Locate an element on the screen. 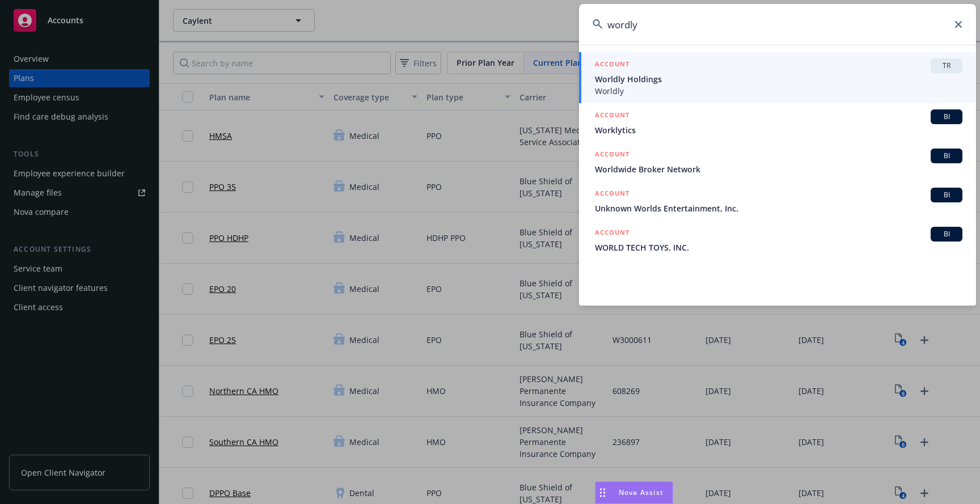  a: ACCOUNTBIUnknown Worlds Entertainment, Inc. is located at coordinates (778, 200).